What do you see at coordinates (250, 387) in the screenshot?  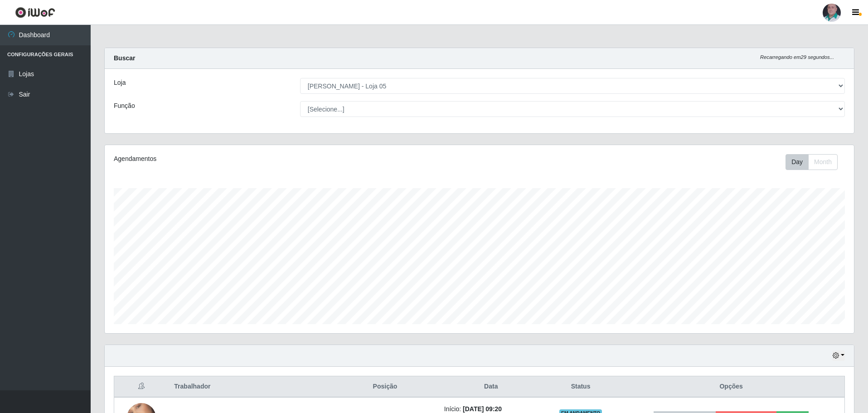 I see `th: Trabalhador` at bounding box center [250, 387].